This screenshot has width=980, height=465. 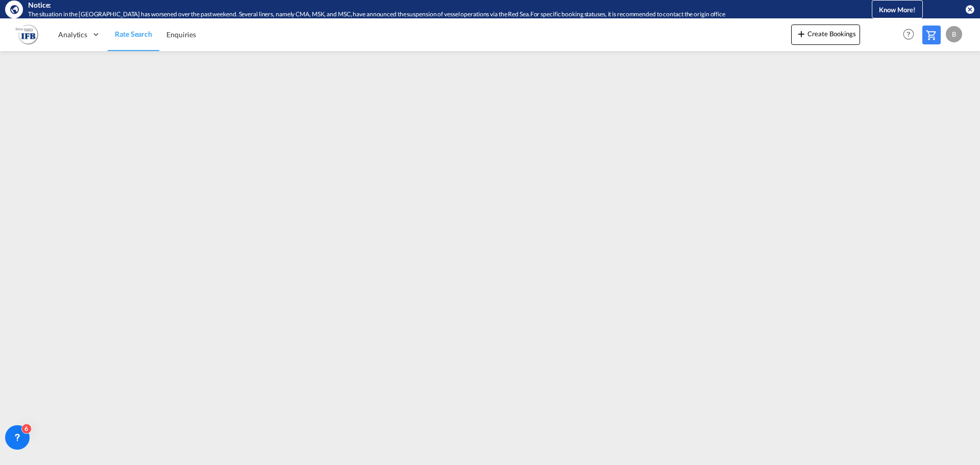 What do you see at coordinates (181, 34) in the screenshot?
I see `span: Enquiries` at bounding box center [181, 34].